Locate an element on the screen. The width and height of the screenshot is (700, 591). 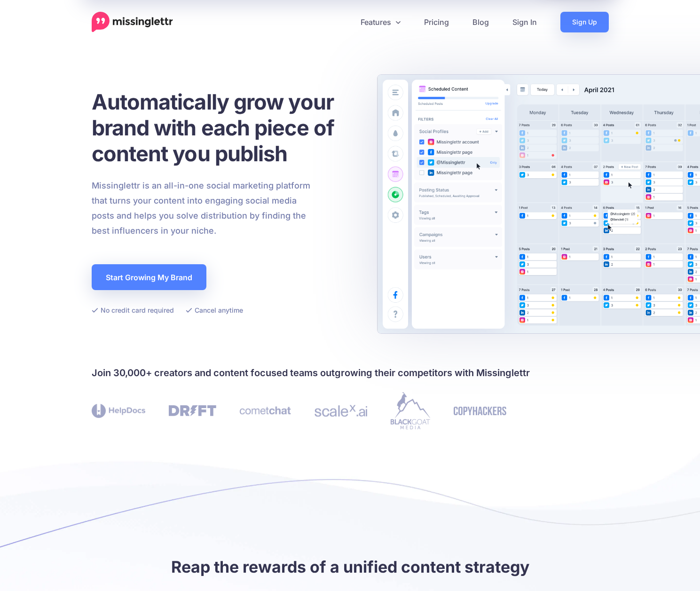
h2: Reap the rewards of a unified content strategy is located at coordinates (350, 566).